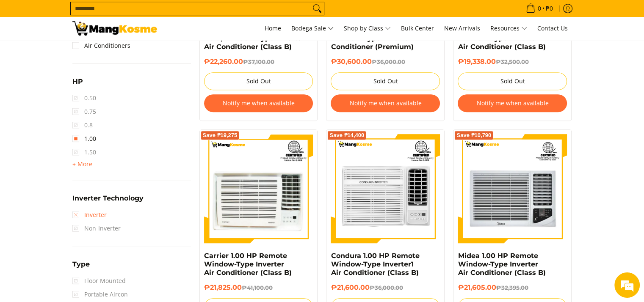 This screenshot has height=302, width=644. I want to click on h6: ₱21,605.00, so click(512, 288).